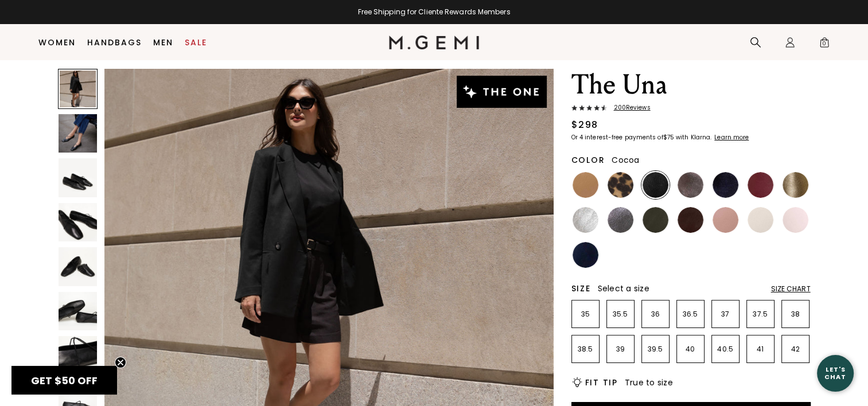  I want to click on span: True to size, so click(649, 383).